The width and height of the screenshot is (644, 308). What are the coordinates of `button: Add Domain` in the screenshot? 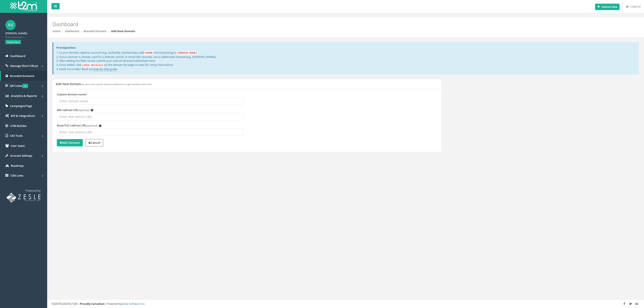 It's located at (70, 143).